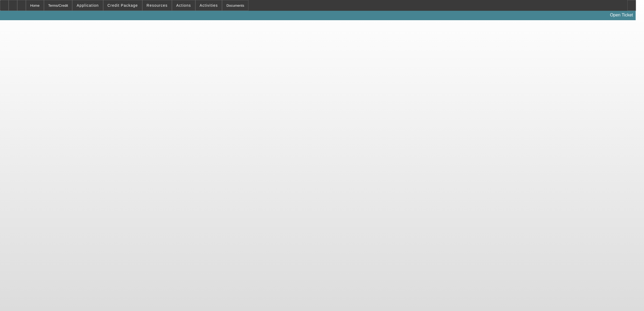 The width and height of the screenshot is (644, 311). Describe the element at coordinates (209, 5) in the screenshot. I see `button: Activities` at that location.